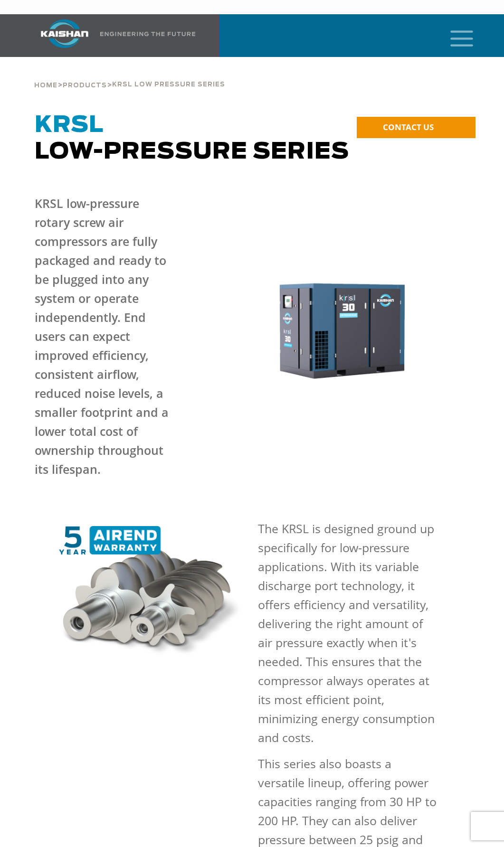  What do you see at coordinates (113, 36) in the screenshot?
I see `a: Kaishan USA` at bounding box center [113, 36].